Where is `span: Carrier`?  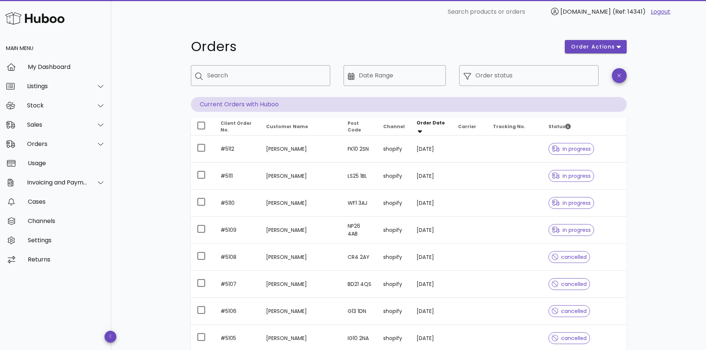 span: Carrier is located at coordinates (467, 126).